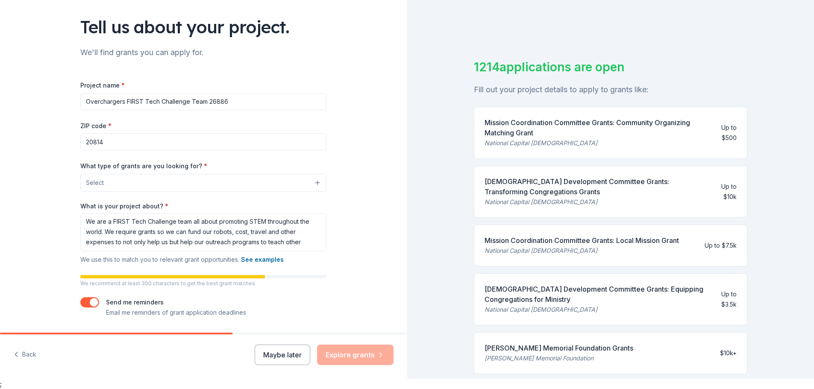 The image size is (814, 389). What do you see at coordinates (203, 102) in the screenshot?
I see `input: After school program` at bounding box center [203, 102].